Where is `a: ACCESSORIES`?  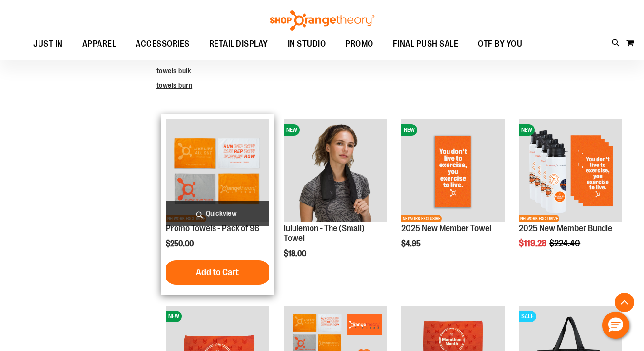
a: ACCESSORIES is located at coordinates (162, 45).